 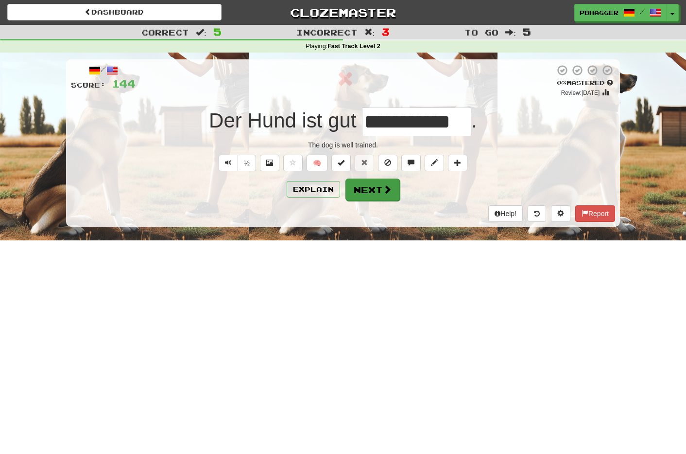 What do you see at coordinates (585, 83) in the screenshot?
I see `div: Mastered` at bounding box center [585, 83].